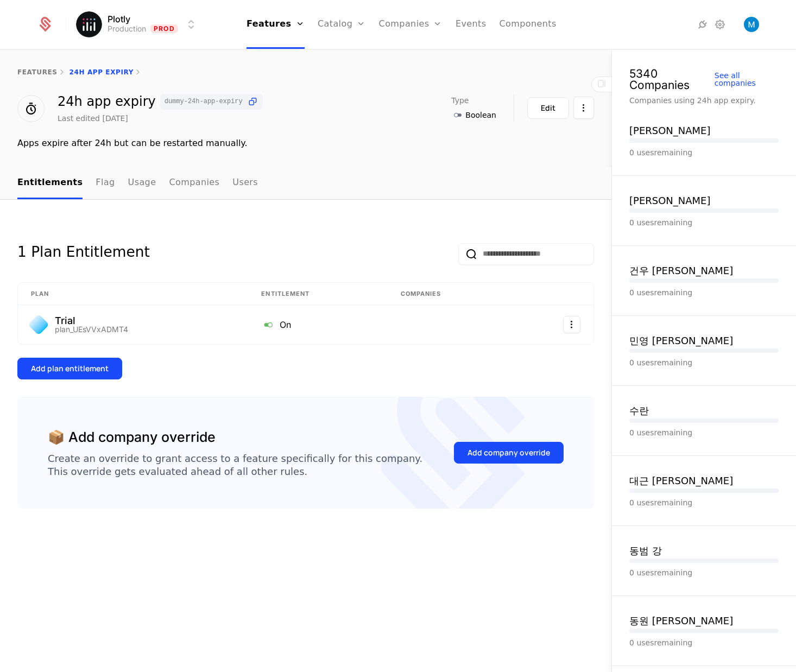  I want to click on th: Companies, so click(450, 294).